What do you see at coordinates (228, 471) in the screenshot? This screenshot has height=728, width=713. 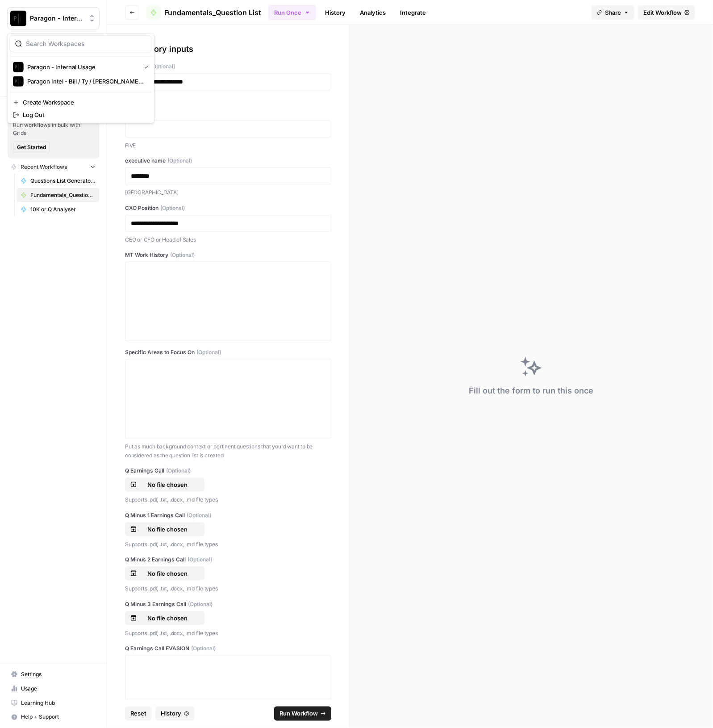 I see `label: Q Earnings Call` at bounding box center [228, 471].